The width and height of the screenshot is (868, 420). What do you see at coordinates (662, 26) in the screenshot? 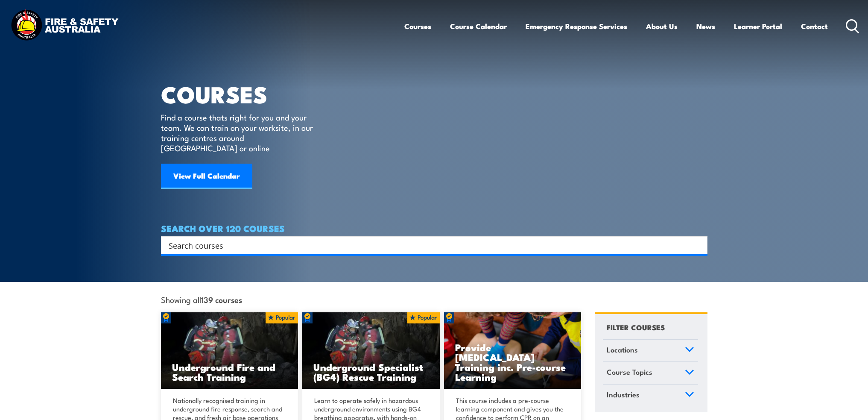
I see `a: About Us` at bounding box center [662, 26].